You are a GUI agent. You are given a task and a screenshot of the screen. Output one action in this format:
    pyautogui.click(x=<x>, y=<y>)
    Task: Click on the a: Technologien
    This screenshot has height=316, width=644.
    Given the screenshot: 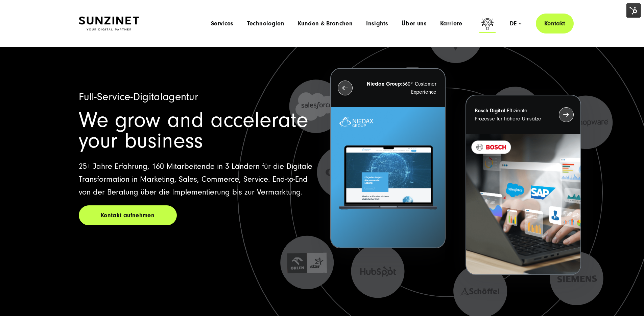 What is the action you would take?
    pyautogui.click(x=266, y=23)
    